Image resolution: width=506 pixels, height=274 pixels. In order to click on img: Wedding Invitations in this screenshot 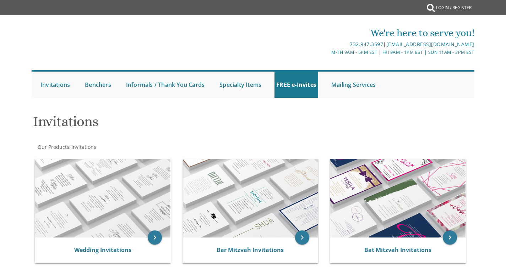, I will do `click(103, 198)`.